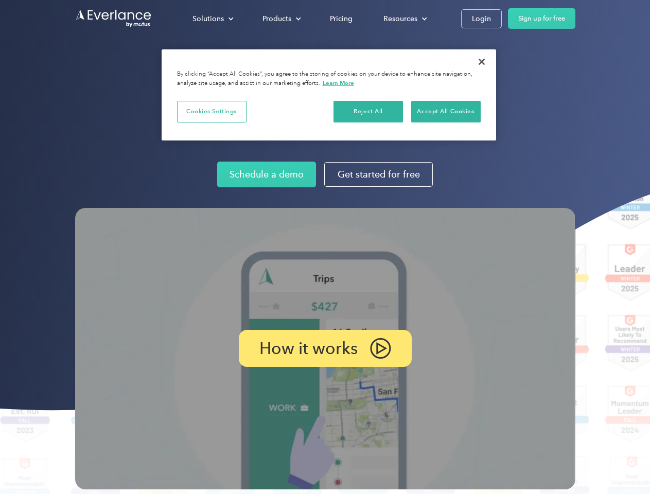 This screenshot has width=650, height=494. What do you see at coordinates (101, 72) in the screenshot?
I see `input: Submit` at bounding box center [101, 72].